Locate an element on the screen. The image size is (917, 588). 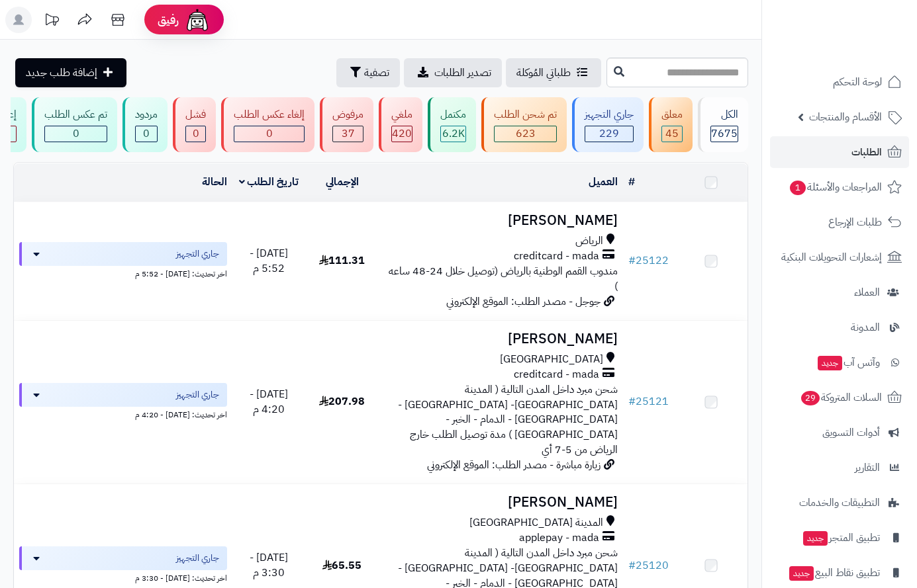
a: التطبيقات والخدمات is located at coordinates (839, 503).